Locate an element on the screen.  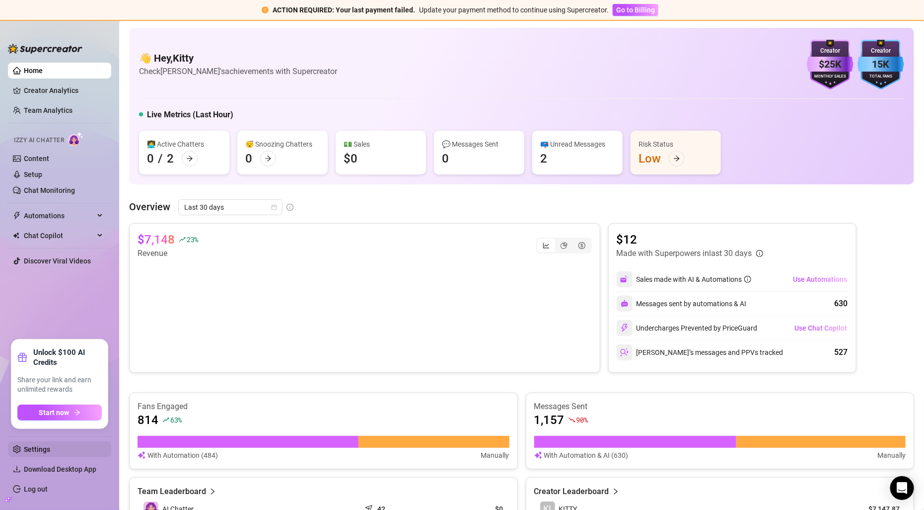
span: download is located at coordinates (17, 469).